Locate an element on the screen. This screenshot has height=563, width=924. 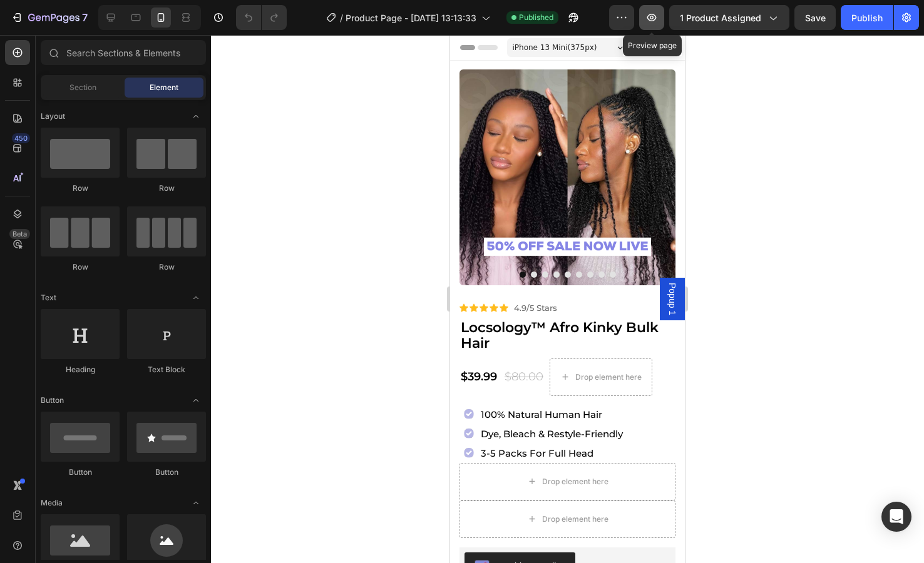
div: 450 is located at coordinates (20, 138).